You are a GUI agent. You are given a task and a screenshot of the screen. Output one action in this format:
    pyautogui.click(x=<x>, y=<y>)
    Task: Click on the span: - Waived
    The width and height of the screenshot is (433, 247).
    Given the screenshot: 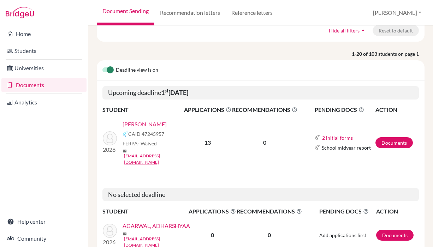 What is the action you would take?
    pyautogui.click(x=147, y=144)
    